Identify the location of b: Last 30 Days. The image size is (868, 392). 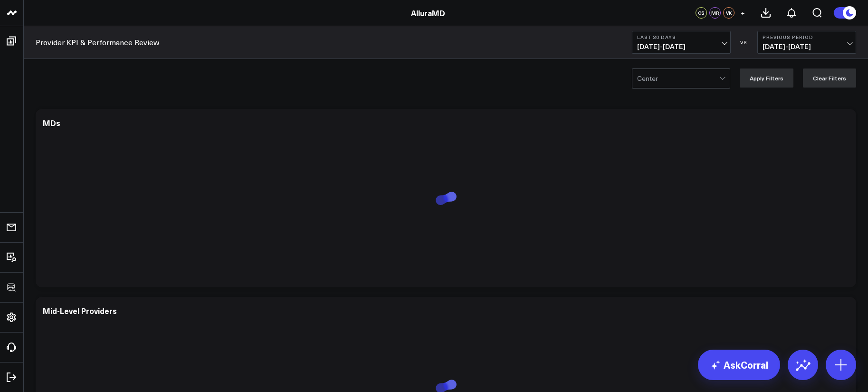
(682, 37).